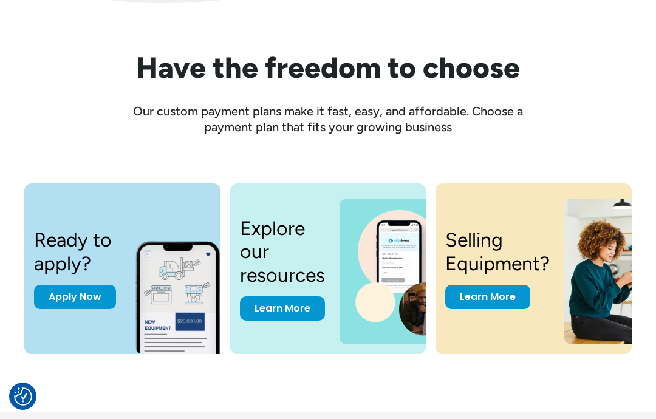 The height and width of the screenshot is (419, 656). What do you see at coordinates (399, 272) in the screenshot?
I see `img: a photo of a man on a laptop and a cell phone` at bounding box center [399, 272].